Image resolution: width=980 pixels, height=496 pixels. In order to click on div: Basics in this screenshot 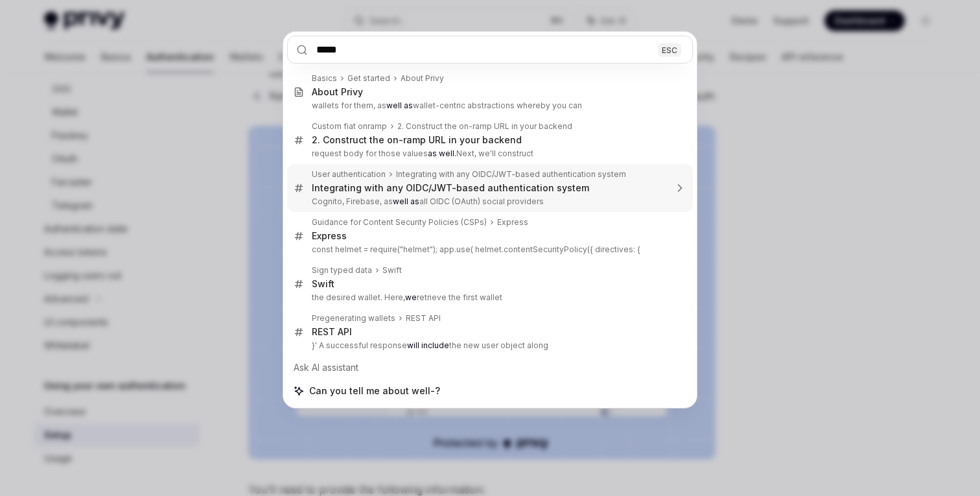, I will do `click(324, 79)`.